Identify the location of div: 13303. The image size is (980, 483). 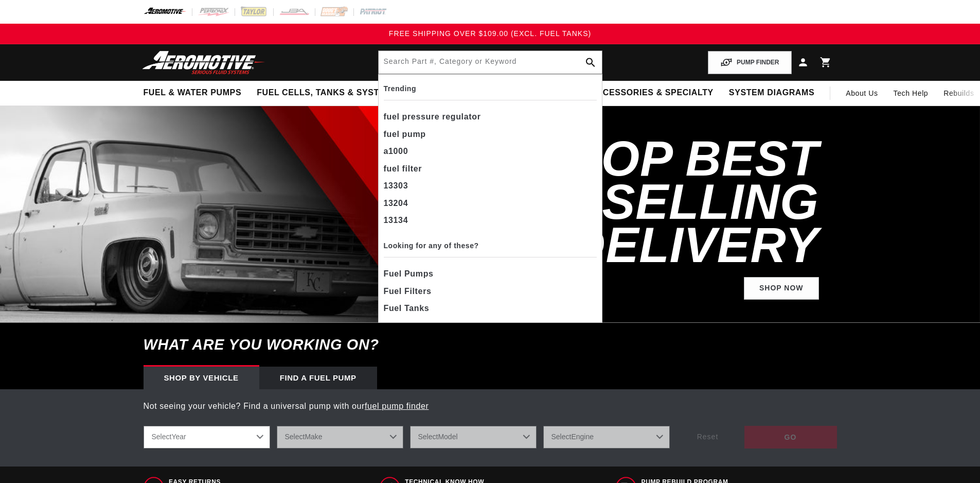
(490, 186).